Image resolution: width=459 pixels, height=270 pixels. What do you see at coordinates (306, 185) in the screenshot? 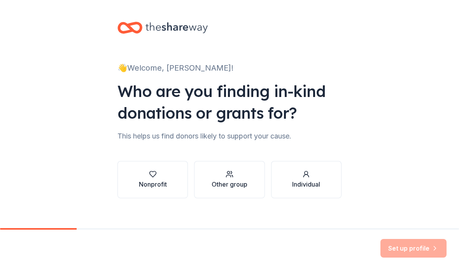
I see `div: Individual` at bounding box center [306, 185].